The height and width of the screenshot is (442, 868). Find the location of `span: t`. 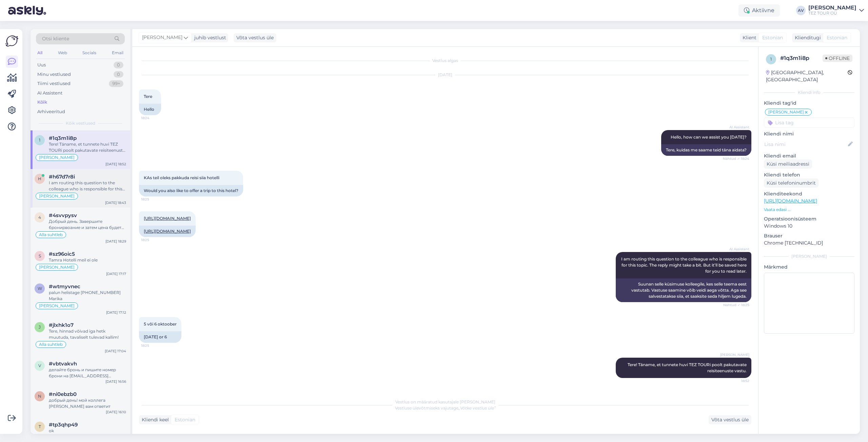

span: t is located at coordinates (40, 427).